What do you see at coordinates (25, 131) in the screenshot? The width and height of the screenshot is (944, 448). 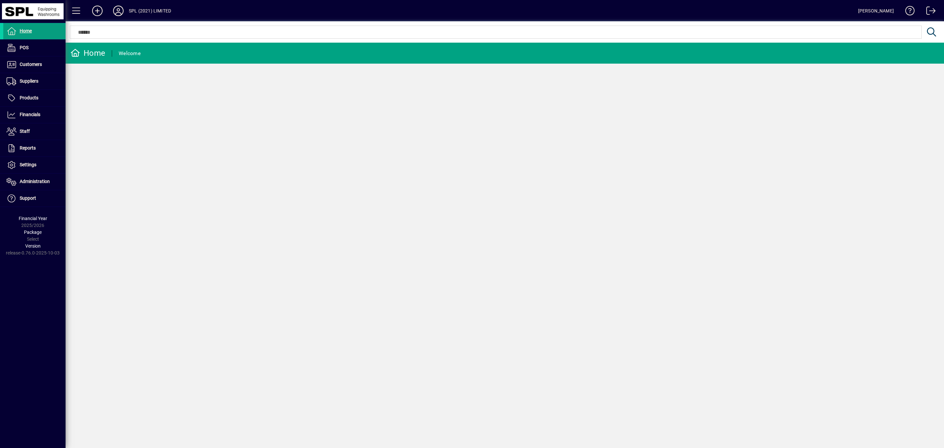 I see `span: Staff` at bounding box center [25, 131].